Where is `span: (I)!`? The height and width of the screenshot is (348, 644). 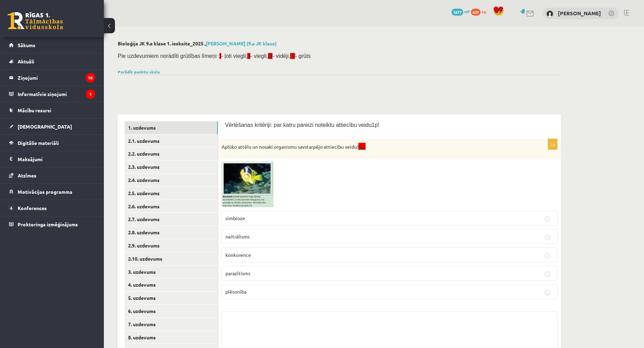 span: (I)! is located at coordinates (362, 147).